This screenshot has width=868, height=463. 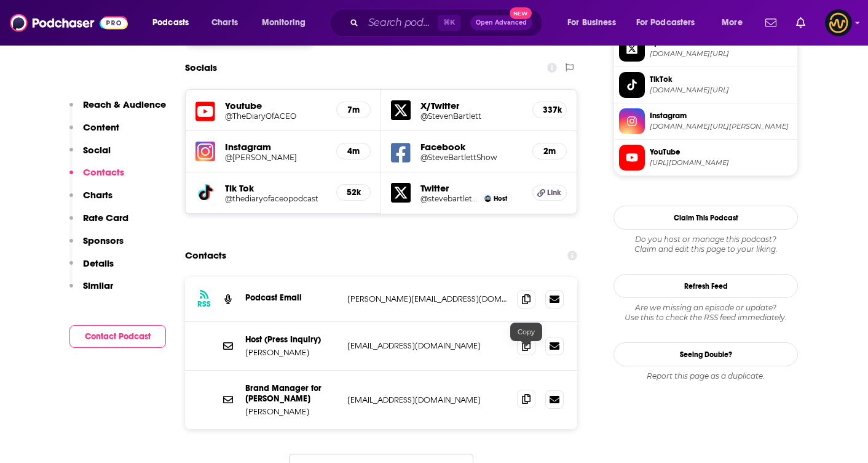 I want to click on span: Monitoring, so click(x=283, y=23).